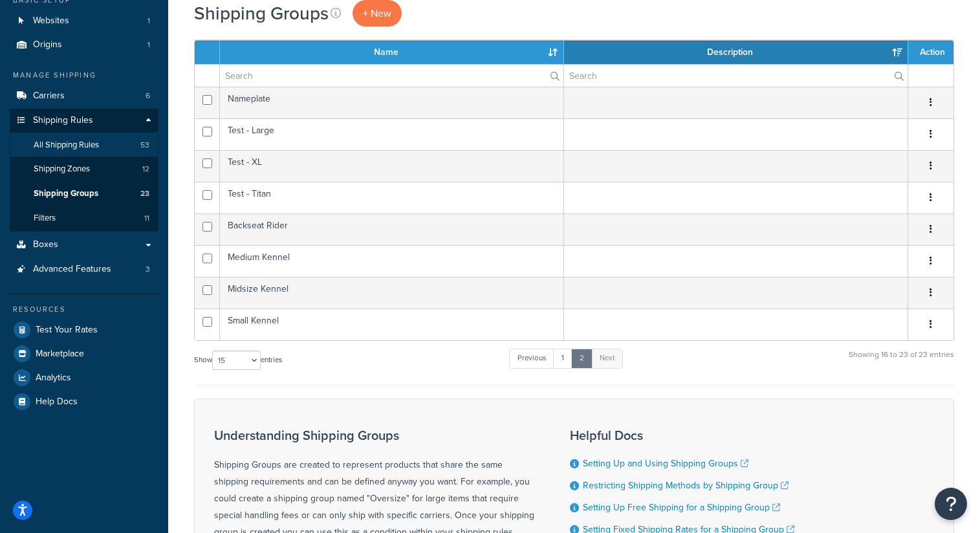 The width and height of the screenshot is (980, 533). Describe the element at coordinates (66, 330) in the screenshot. I see `span: Test Your Rates` at that location.